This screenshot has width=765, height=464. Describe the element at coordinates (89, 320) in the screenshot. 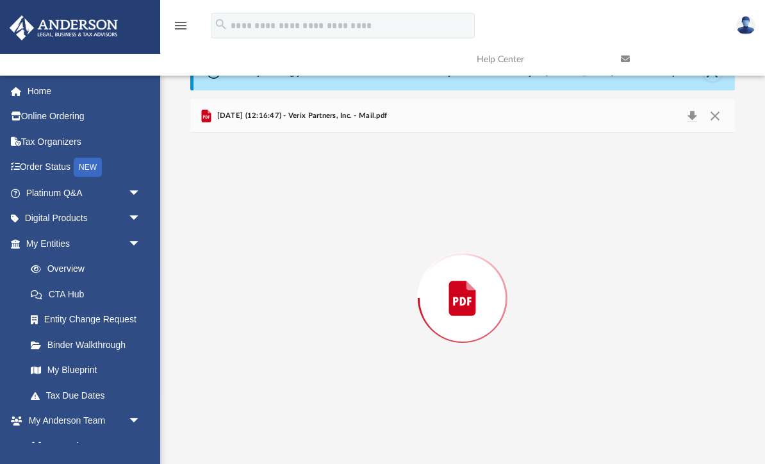

I see `a: Entity Change Request` at that location.